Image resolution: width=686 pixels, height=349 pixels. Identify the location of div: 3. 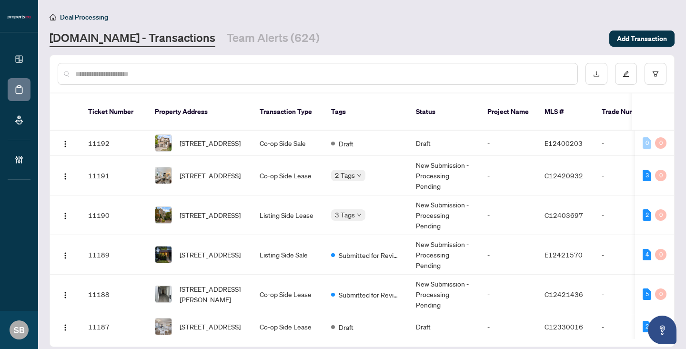
(647, 175).